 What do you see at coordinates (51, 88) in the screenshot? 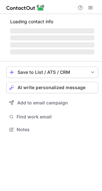
I see `span: AI write personalized message` at bounding box center [51, 88].